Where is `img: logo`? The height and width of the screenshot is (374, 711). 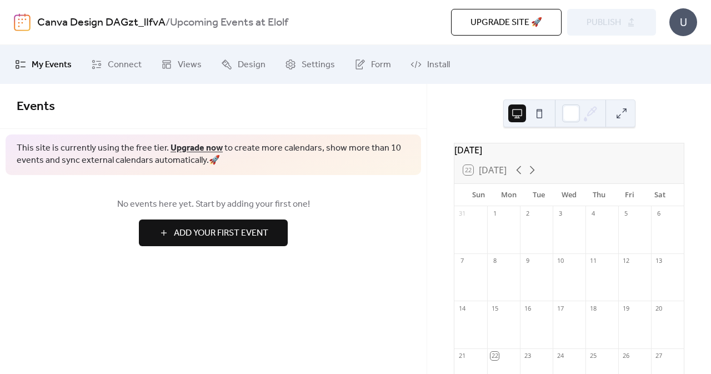 img: logo is located at coordinates (22, 22).